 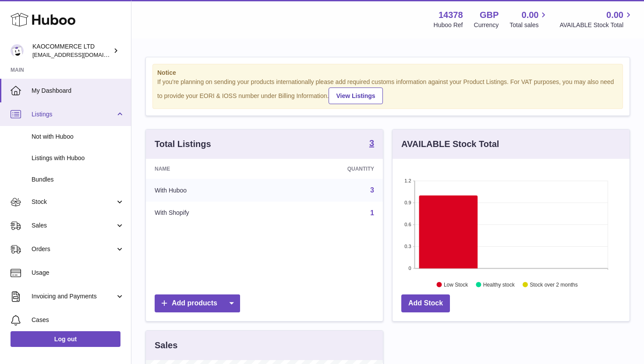 What do you see at coordinates (210, 190) in the screenshot?
I see `td: With Huboo` at bounding box center [210, 190].